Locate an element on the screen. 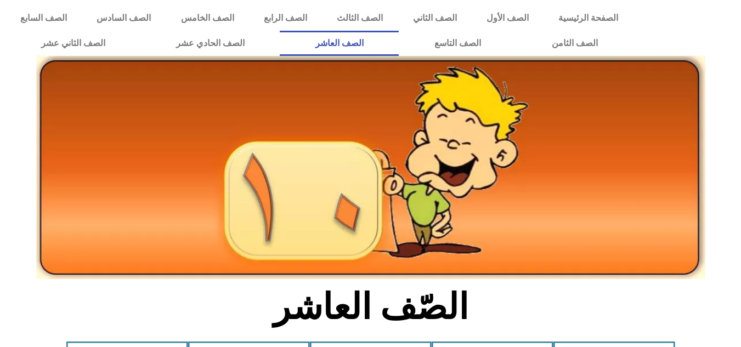 The image size is (741, 347). a: الصف الثاني is located at coordinates (435, 18).